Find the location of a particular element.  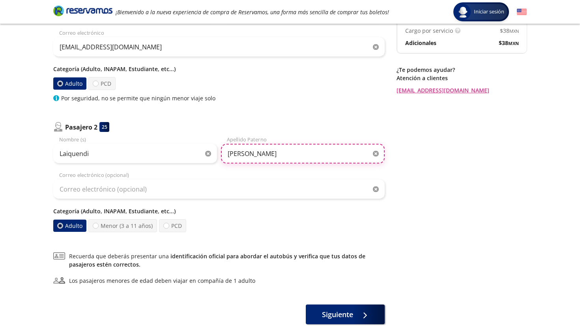

em: ¡Bienvenido a la nueva experiencia de compra de Reservamos, una forma más sencilla de comprar tus... is located at coordinates (252, 12).